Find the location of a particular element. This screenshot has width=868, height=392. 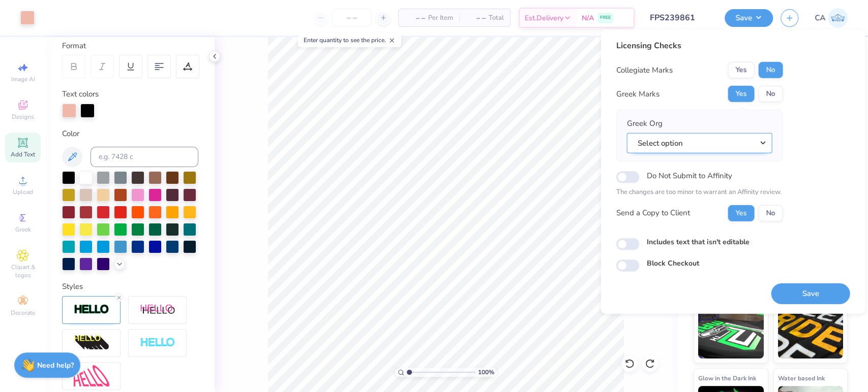

span: Greek is located at coordinates (23, 230).